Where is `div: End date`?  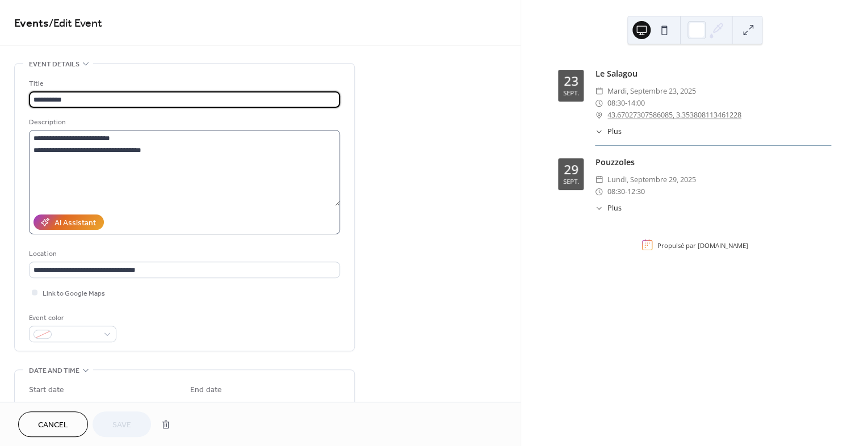 div: End date is located at coordinates (206, 390).